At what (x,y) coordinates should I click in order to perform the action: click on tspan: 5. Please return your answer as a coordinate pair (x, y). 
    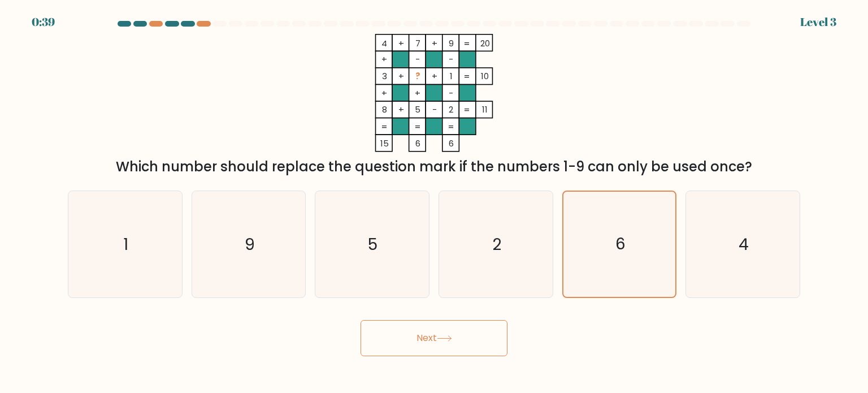
    Looking at the image, I should click on (418, 109).